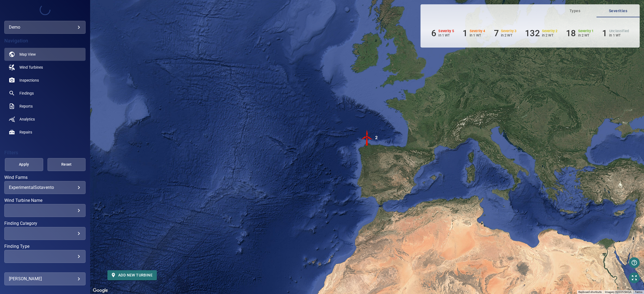 The height and width of the screenshot is (294, 644). What do you see at coordinates (45, 187) in the screenshot?
I see `div: Wind Farms` at bounding box center [45, 187].